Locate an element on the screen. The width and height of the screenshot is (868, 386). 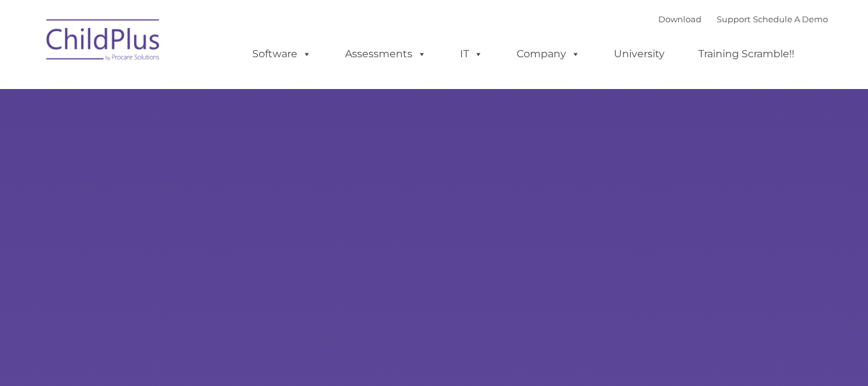
a: Schedule A Demo is located at coordinates (790, 19).